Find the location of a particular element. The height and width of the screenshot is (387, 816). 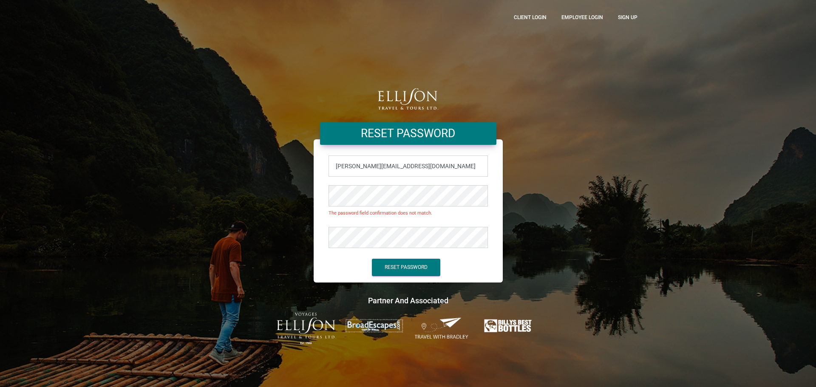

input: Email Address is located at coordinates (408, 166).